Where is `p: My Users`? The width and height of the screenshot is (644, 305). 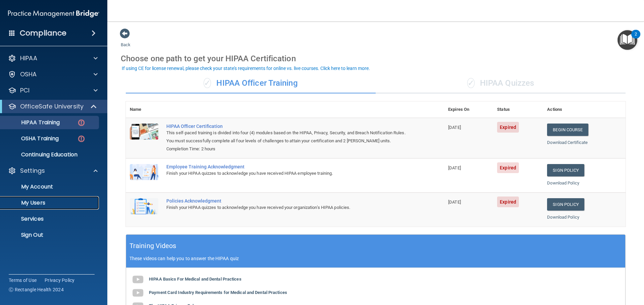
p: My Users is located at coordinates (50, 203).